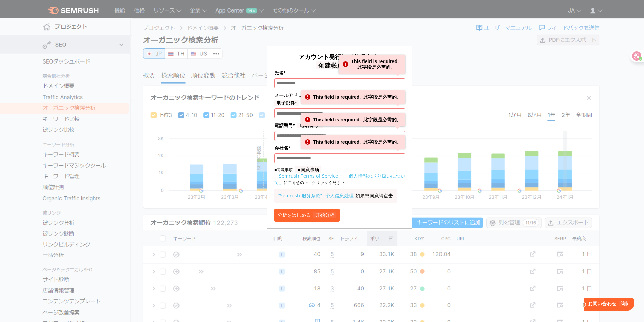 The image size is (644, 322). What do you see at coordinates (307, 215) in the screenshot?
I see `button: 分析をはじめる 开始分析` at bounding box center [307, 215].